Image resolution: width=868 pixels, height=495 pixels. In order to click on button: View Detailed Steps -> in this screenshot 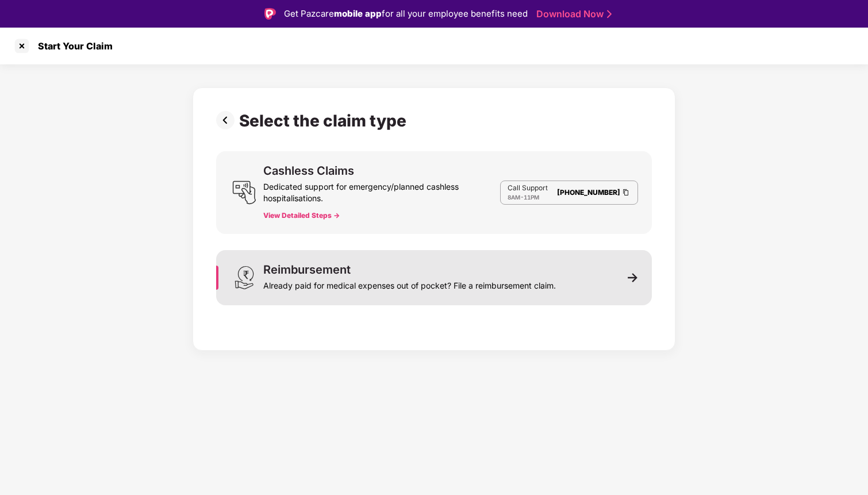, I will do `click(301, 216)`.